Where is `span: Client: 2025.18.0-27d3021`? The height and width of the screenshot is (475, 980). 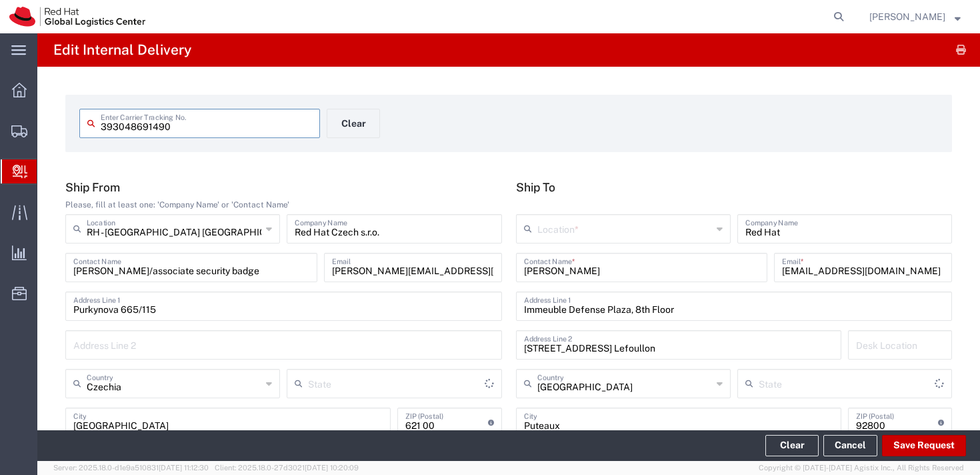 span: Client: 2025.18.0-27d3021 is located at coordinates (287, 468).